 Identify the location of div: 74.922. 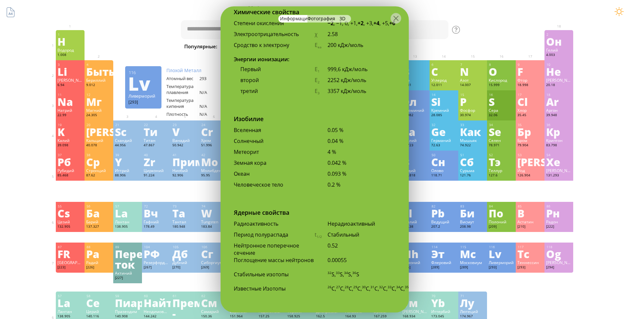
(473, 145).